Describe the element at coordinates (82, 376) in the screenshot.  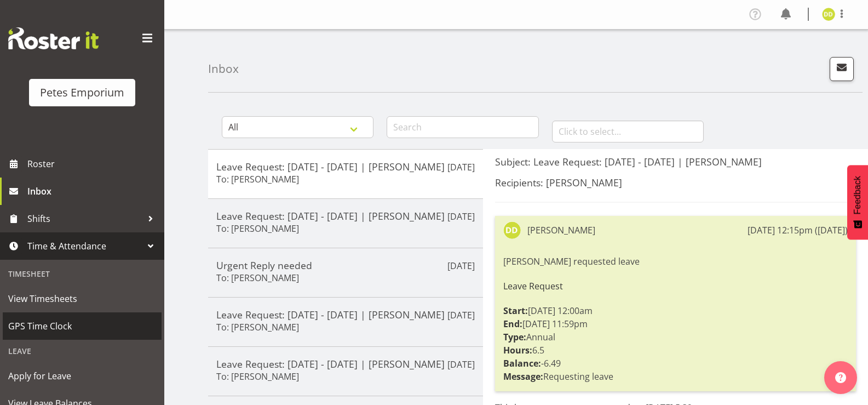
I see `a: Apply for Leave` at that location.